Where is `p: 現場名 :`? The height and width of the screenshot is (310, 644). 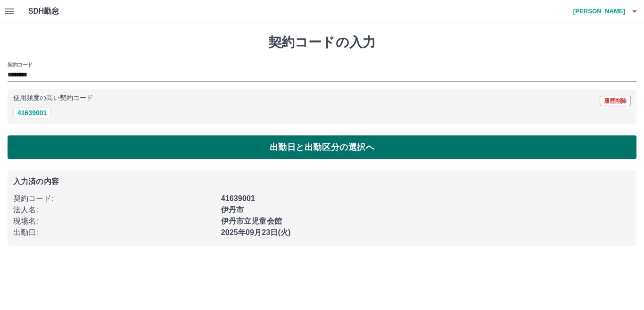
p: 現場名 : is located at coordinates (114, 221).